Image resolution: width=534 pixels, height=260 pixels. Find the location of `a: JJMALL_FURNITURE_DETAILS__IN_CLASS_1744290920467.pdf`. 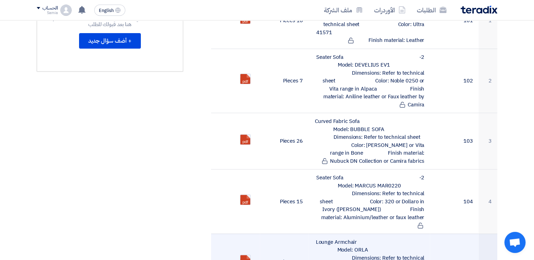

a: JJMALL_FURNITURE_DETAILS__IN_CLASS_1744290920467.pdf is located at coordinates (269, 216).